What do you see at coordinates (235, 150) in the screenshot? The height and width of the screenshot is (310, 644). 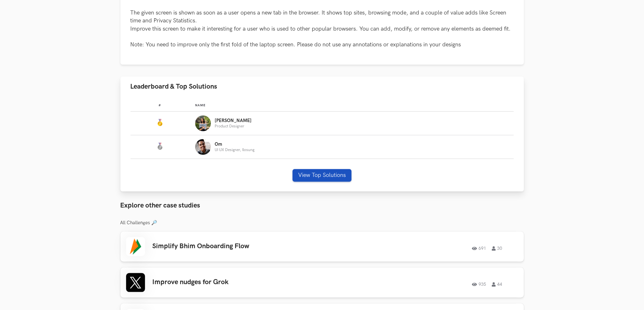 I see `p: UI UX Designer, Ilosung` at bounding box center [235, 150].